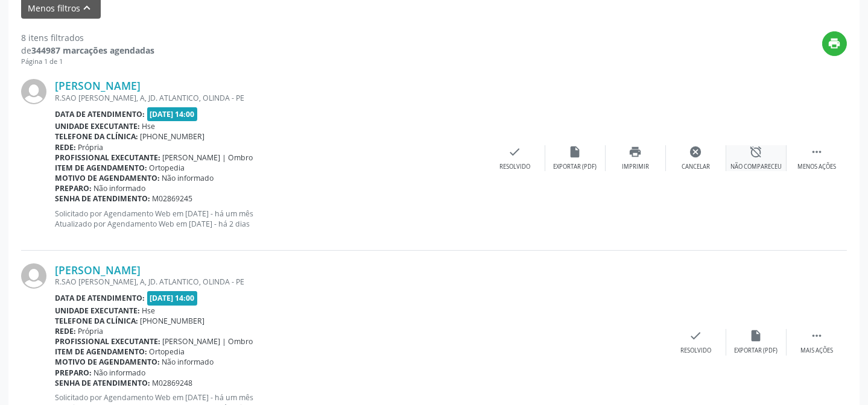  What do you see at coordinates (87, 50) in the screenshot?
I see `div: de` at bounding box center [87, 50].